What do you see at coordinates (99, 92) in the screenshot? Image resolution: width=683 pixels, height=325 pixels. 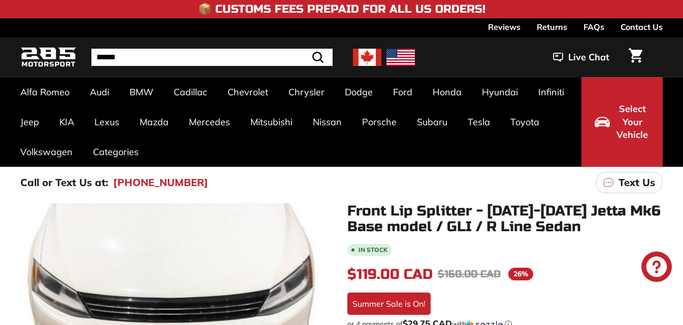 I see `a: Audi` at bounding box center [99, 92].